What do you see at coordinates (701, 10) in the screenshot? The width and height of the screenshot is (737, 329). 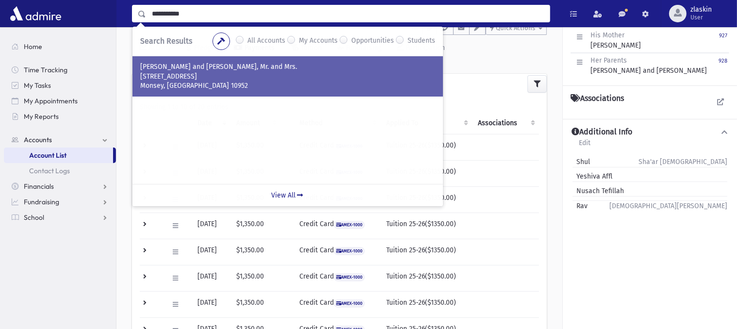 I see `span: zlaskin` at bounding box center [701, 10].